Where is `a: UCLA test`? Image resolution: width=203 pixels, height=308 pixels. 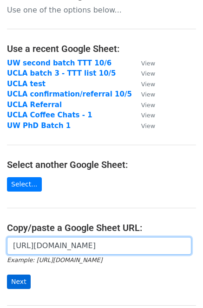 a: UCLA test is located at coordinates (26, 84).